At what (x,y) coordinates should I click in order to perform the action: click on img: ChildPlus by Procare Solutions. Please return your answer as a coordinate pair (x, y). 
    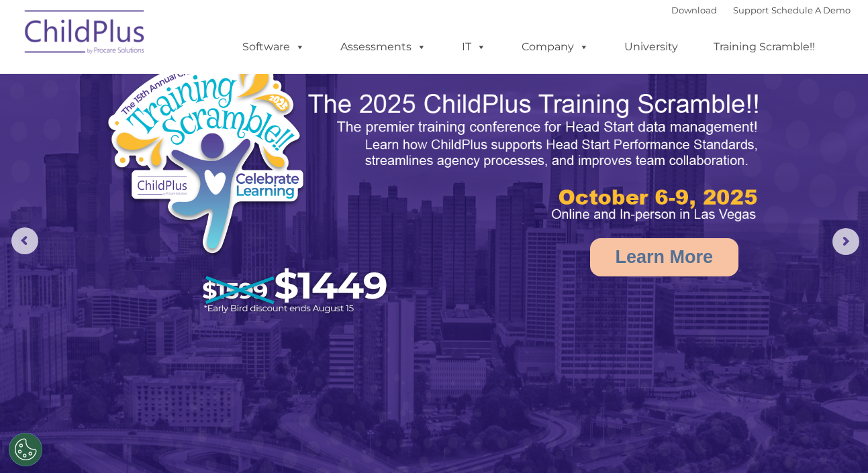
    Looking at the image, I should click on (85, 34).